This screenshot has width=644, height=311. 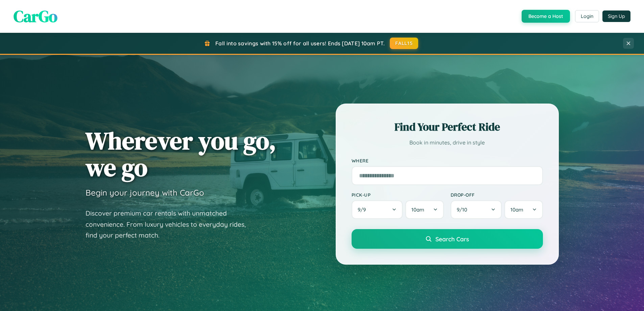 I want to click on span: CarGo, so click(x=36, y=16).